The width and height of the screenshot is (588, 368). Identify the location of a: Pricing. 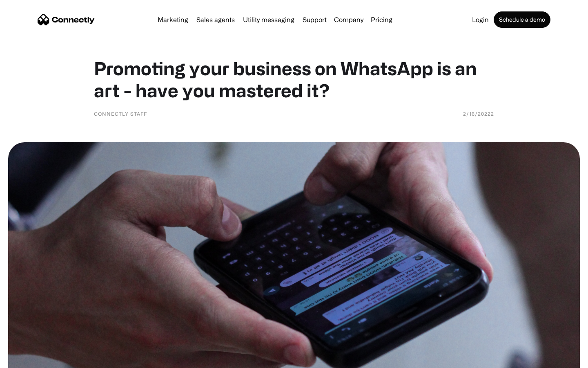
(381, 19).